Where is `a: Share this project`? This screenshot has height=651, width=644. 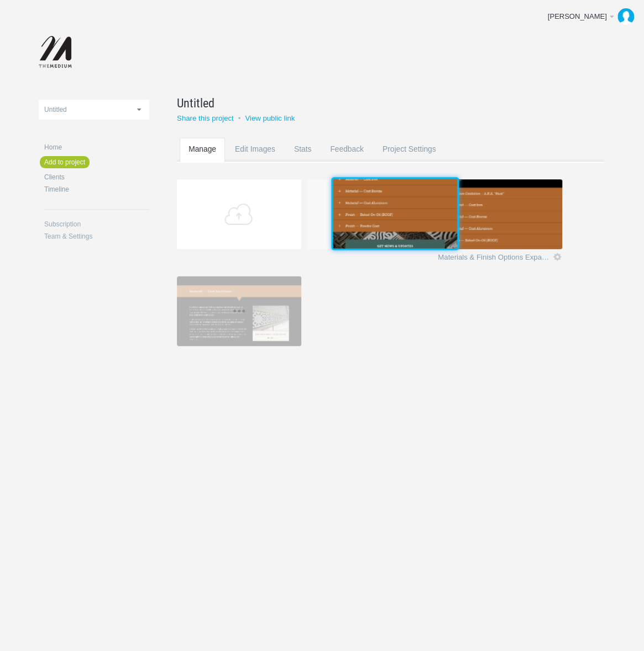
a: Share this project is located at coordinates (205, 118).